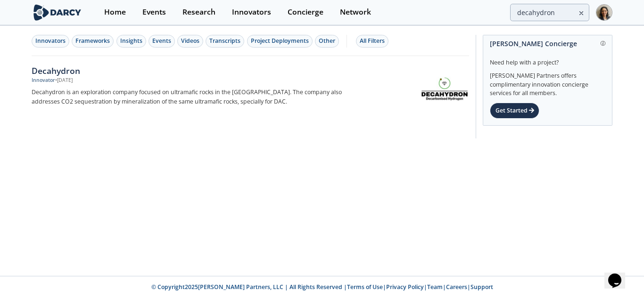 The width and height of the screenshot is (644, 298). What do you see at coordinates (326, 41) in the screenshot?
I see `div: Other` at bounding box center [326, 41].